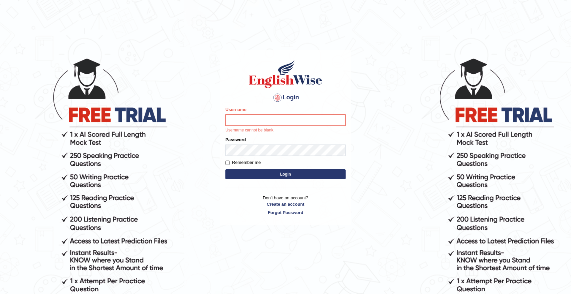 The width and height of the screenshot is (571, 294). Describe the element at coordinates (236, 139) in the screenshot. I see `label: Password` at that location.